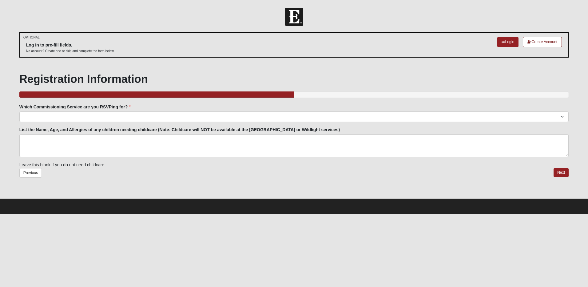 This screenshot has width=588, height=287. Describe the element at coordinates (294, 79) in the screenshot. I see `h1: Registration Information` at that location.